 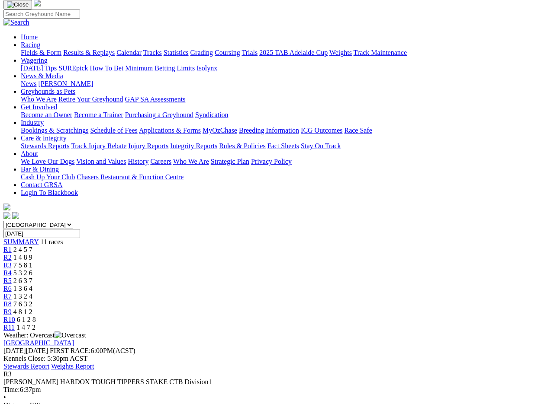 I want to click on a: R8, so click(x=7, y=304).